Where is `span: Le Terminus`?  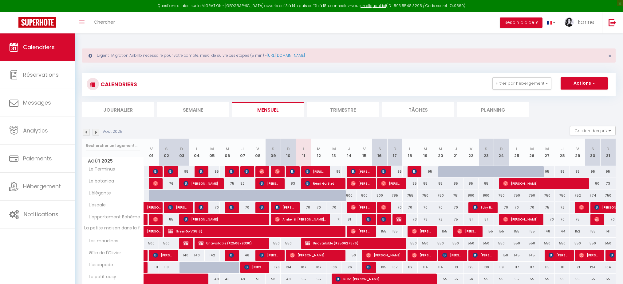
span: Le Terminus is located at coordinates (100, 170).